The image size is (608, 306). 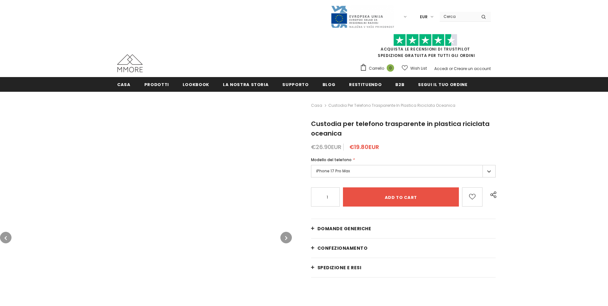 What do you see at coordinates (366, 84) in the screenshot?
I see `span: Restituendo` at bounding box center [366, 84].